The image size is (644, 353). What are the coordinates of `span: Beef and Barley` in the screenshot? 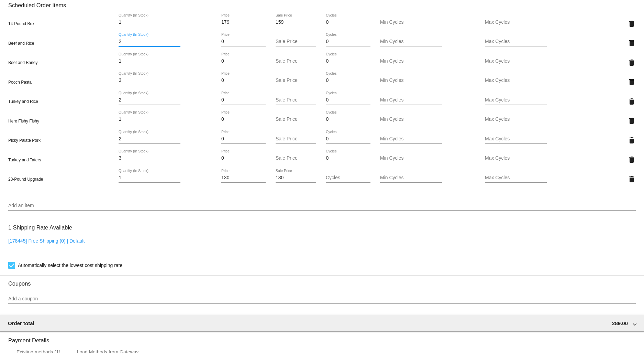 It's located at (23, 63).